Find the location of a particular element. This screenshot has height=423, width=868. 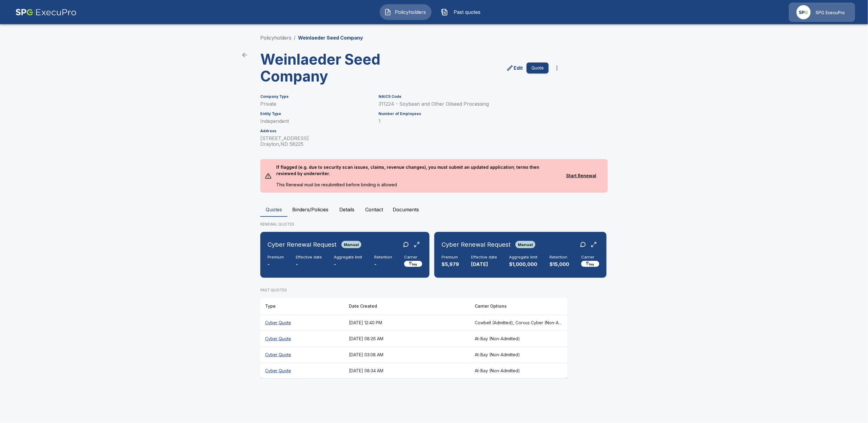

p: Weinlaeder Seed Company is located at coordinates (330, 38).